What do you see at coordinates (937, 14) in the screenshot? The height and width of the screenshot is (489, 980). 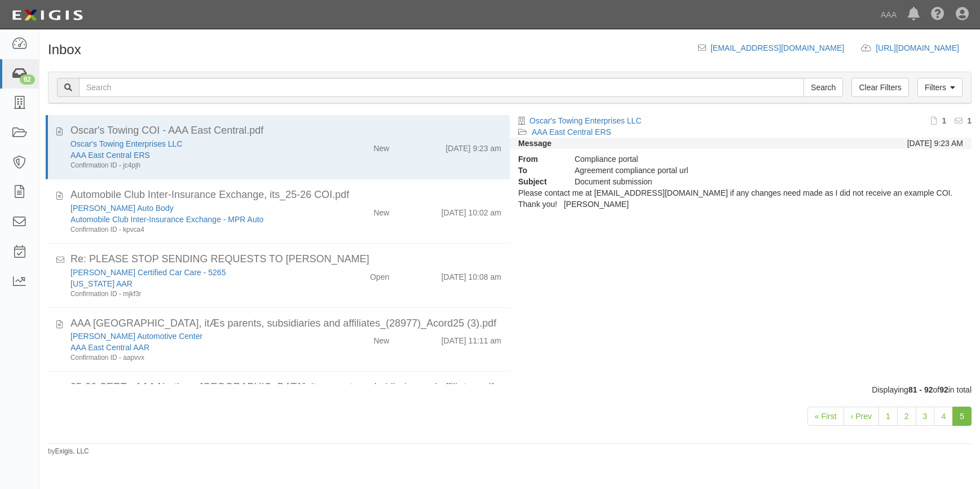 I see `i: Help Center - Complianz` at bounding box center [937, 14].